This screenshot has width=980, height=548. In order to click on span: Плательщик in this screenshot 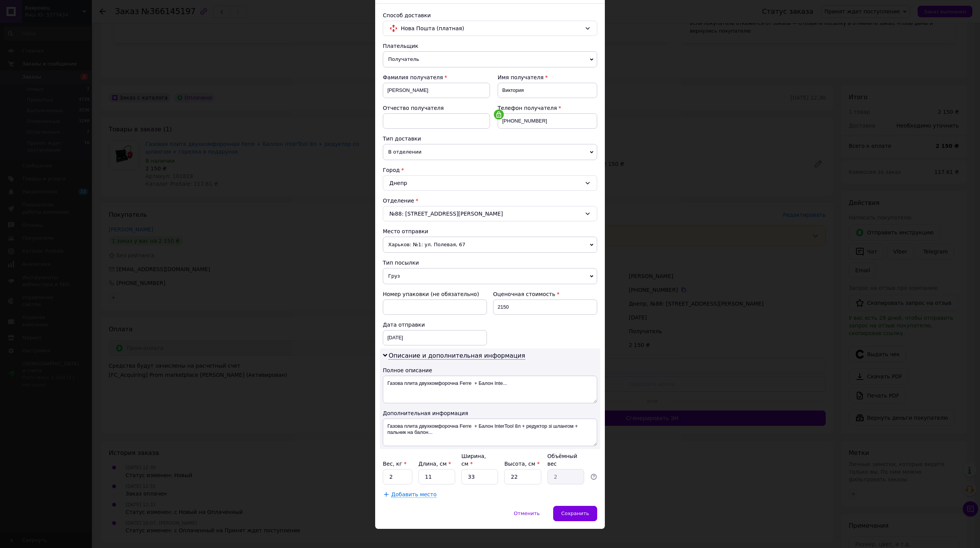, I will do `click(400, 46)`.